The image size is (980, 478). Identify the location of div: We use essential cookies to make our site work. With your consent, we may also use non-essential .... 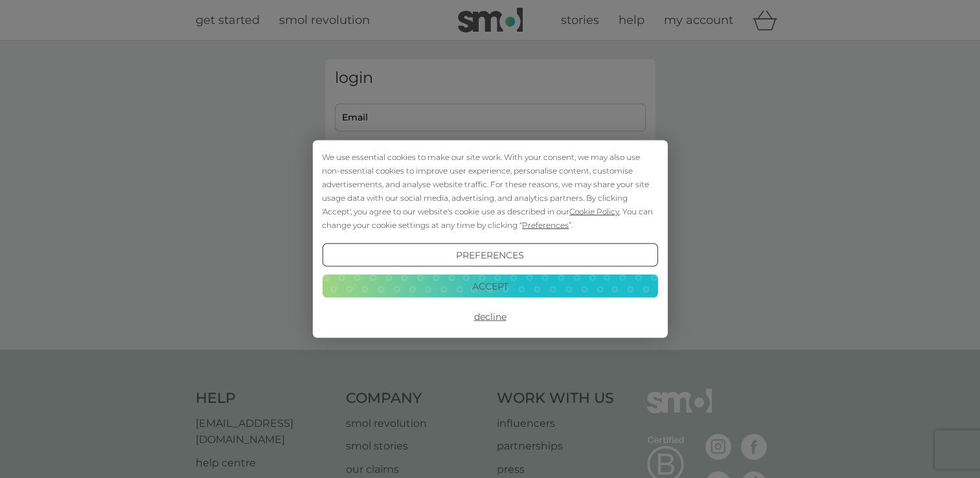
(490, 191).